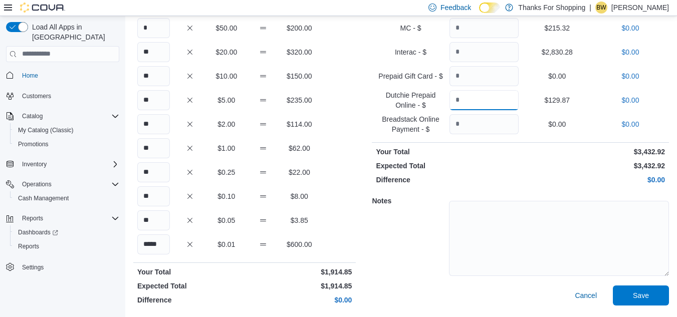 The image size is (677, 317). Describe the element at coordinates (226, 148) in the screenshot. I see `p: $1.00` at that location.